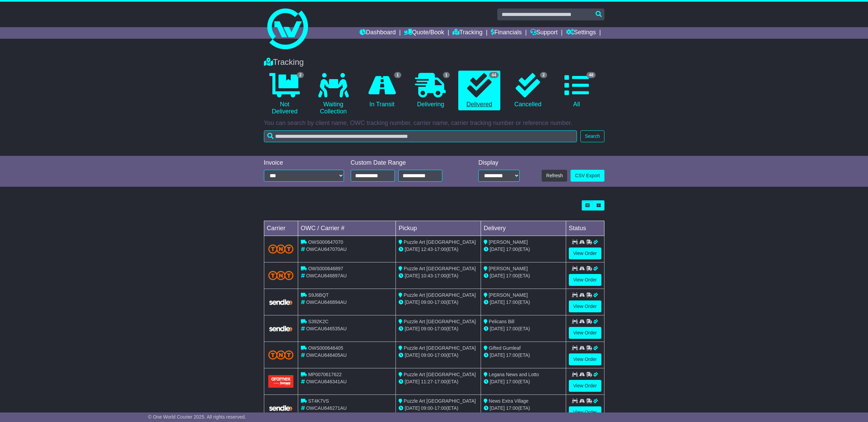 Image resolution: width=868 pixels, height=422 pixels. What do you see at coordinates (591, 75) in the screenshot?
I see `span: 48` at bounding box center [591, 75].